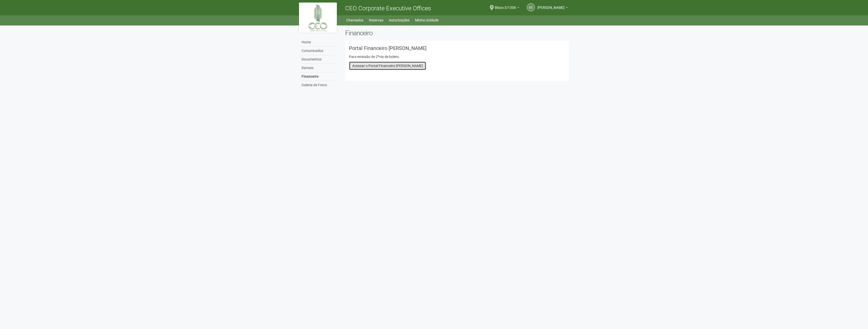 This screenshot has height=329, width=868. What do you see at coordinates (319, 59) in the screenshot?
I see `a: Documentos` at bounding box center [319, 59].